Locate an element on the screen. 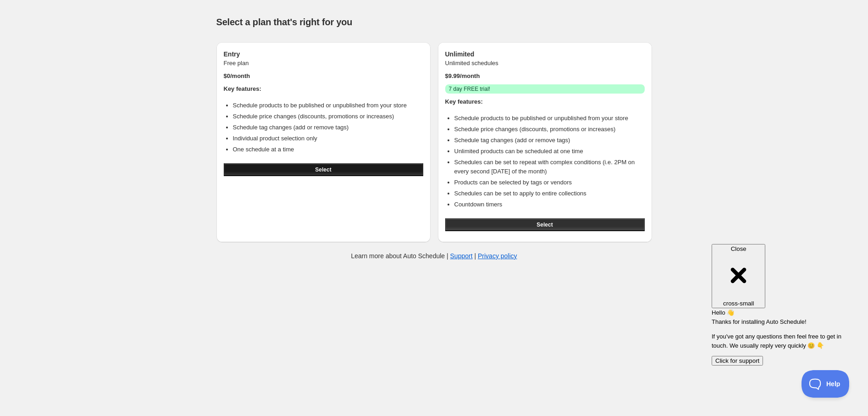 Image resolution: width=868 pixels, height=416 pixels. p: Learn more about Auto Schedule | | is located at coordinates (434, 256).